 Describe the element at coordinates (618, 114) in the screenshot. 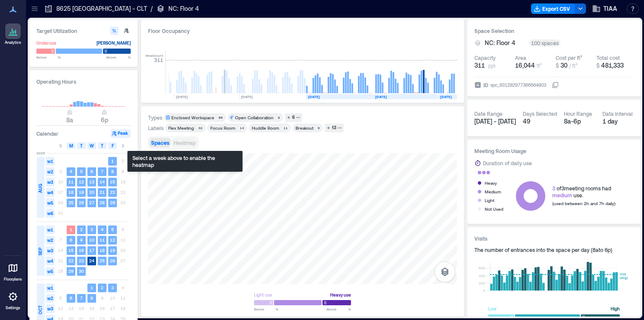

I see `div: Data Interval` at that location.